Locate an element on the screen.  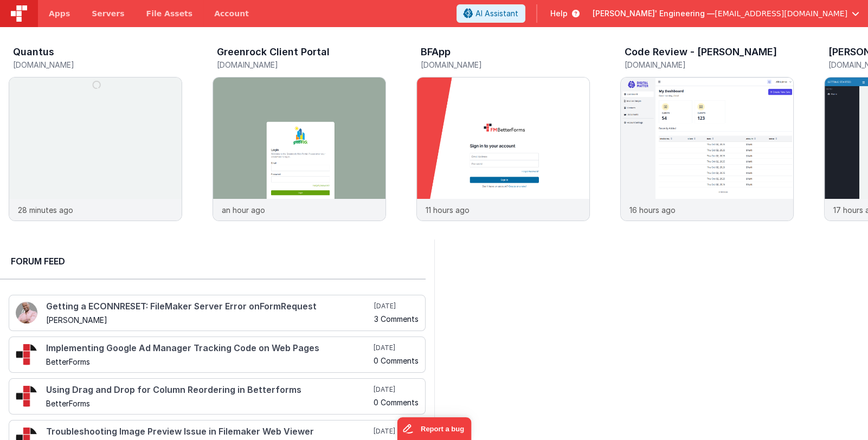
h2: Forum Feed is located at coordinates (213, 261).